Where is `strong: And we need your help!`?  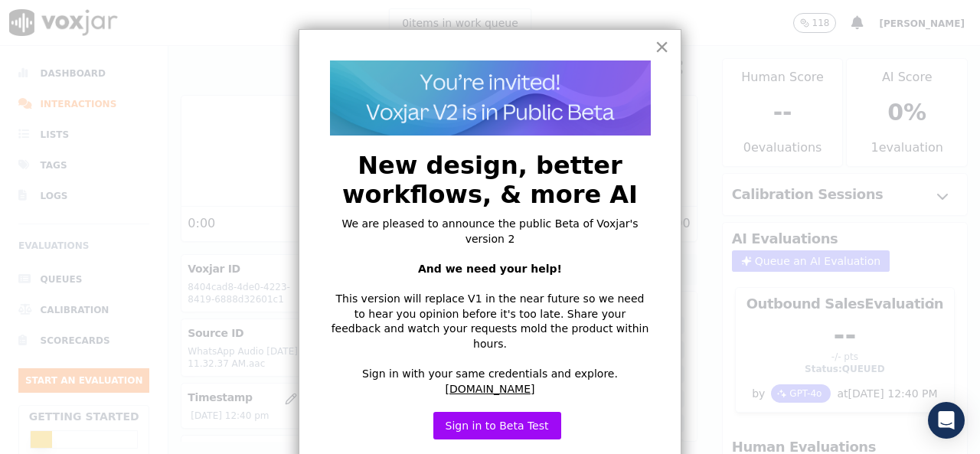 strong: And we need your help! is located at coordinates (490, 269).